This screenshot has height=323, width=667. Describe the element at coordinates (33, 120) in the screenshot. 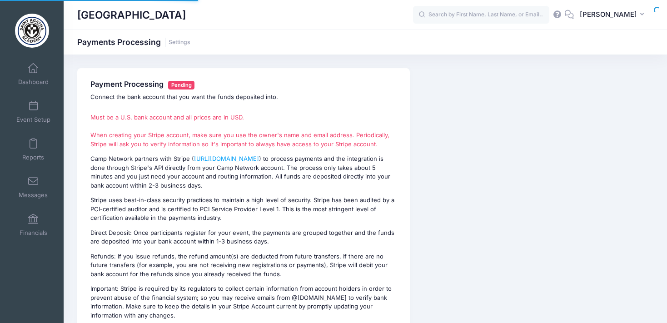

I see `span: Event Setup` at that location.